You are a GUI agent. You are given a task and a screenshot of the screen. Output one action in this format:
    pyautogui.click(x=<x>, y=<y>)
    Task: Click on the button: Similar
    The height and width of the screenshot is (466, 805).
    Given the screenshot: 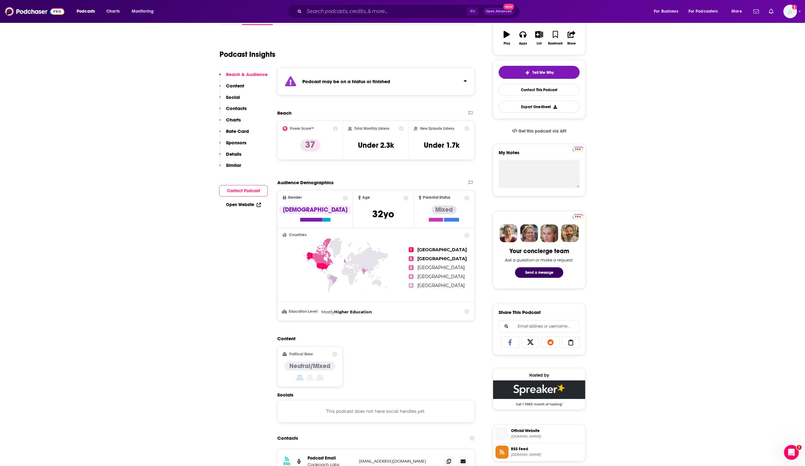 What is the action you would take?
    pyautogui.click(x=230, y=168)
    